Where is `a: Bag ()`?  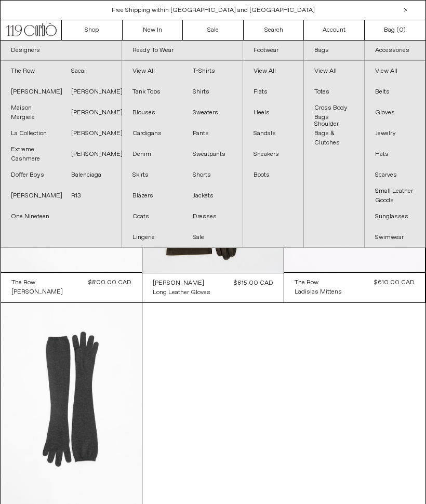
a: Bag () is located at coordinates (395, 30).